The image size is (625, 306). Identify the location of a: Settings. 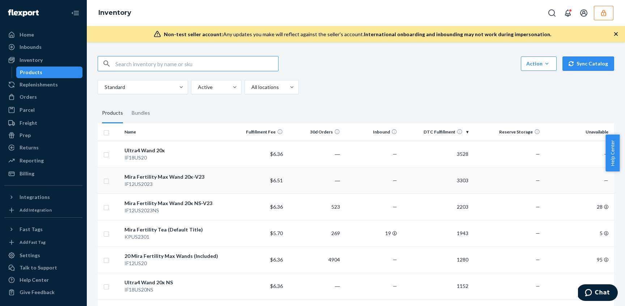
(43, 255).